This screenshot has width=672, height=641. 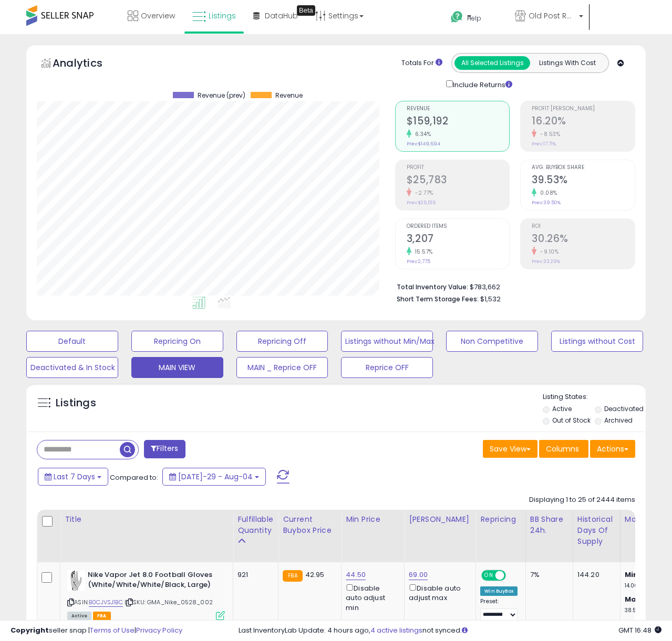 I want to click on button: Listings With Cost, so click(x=567, y=63).